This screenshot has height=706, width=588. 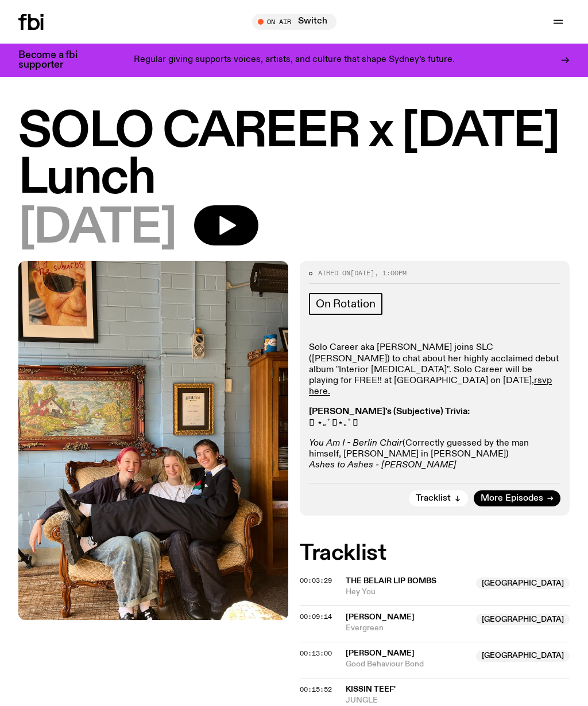 I want to click on button: 00:09:14, so click(x=316, y=617).